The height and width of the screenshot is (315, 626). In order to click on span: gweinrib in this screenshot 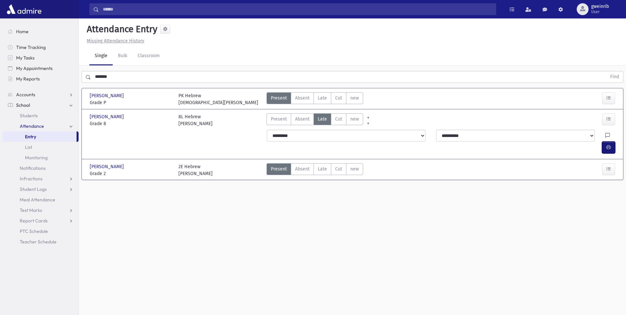, I will do `click(600, 7)`.